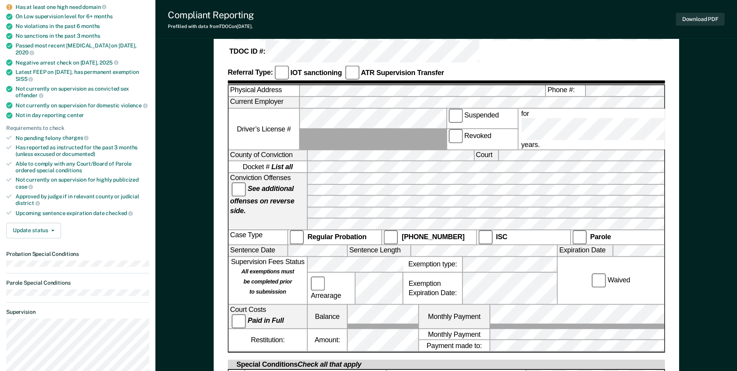  Describe the element at coordinates (265, 320) in the screenshot. I see `strong: Paid in Full` at that location.